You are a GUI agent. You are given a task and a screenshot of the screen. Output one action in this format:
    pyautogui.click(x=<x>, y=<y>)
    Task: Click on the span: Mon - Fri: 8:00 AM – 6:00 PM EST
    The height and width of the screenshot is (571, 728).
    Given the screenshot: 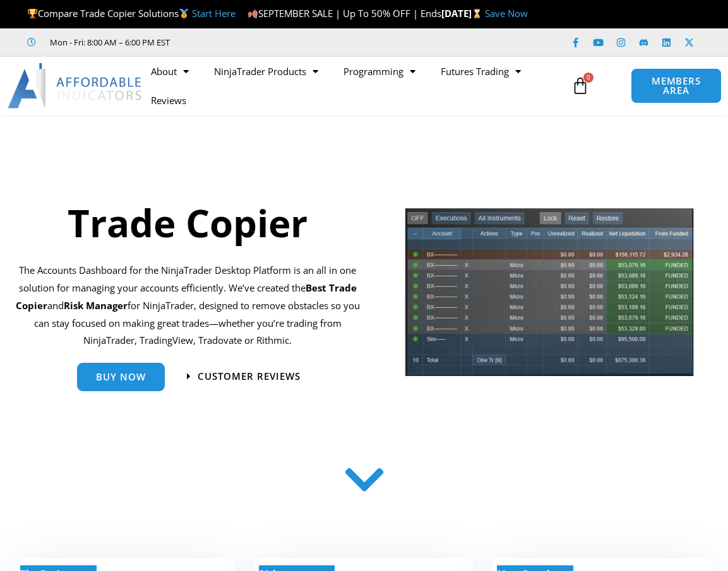 What is the action you would take?
    pyautogui.click(x=108, y=42)
    